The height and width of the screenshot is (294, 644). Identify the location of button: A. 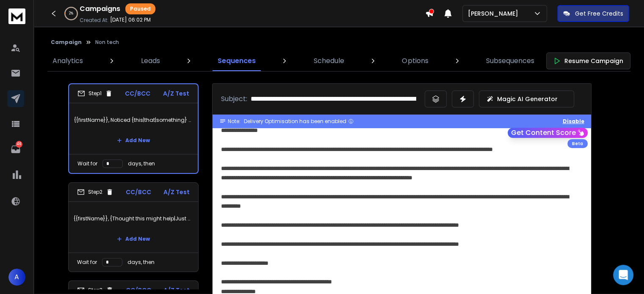
(17, 277).